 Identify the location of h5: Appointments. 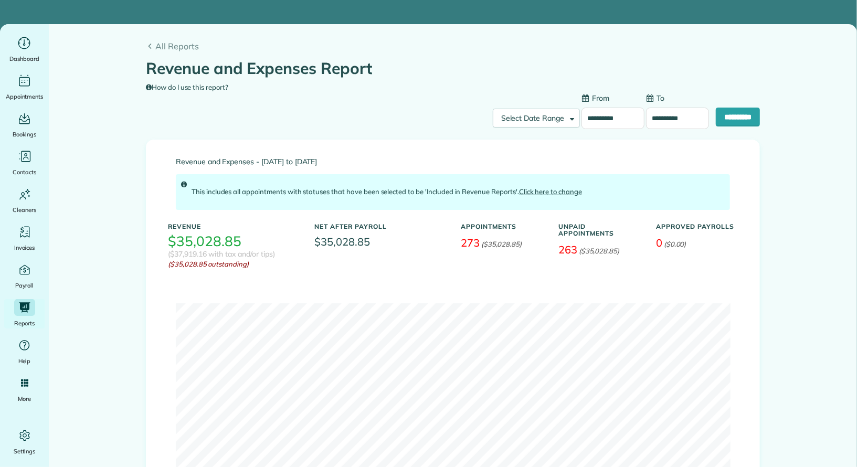
(502, 226).